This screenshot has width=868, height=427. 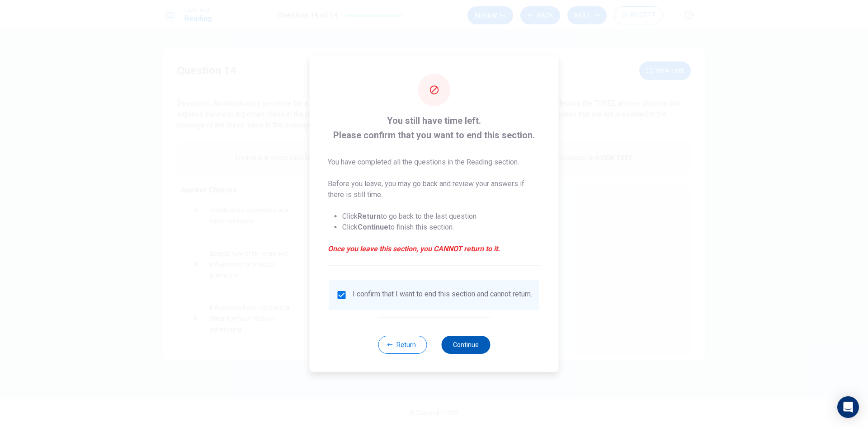 I want to click on em: Once you leave this section, you CANNOT return to it., so click(x=434, y=249).